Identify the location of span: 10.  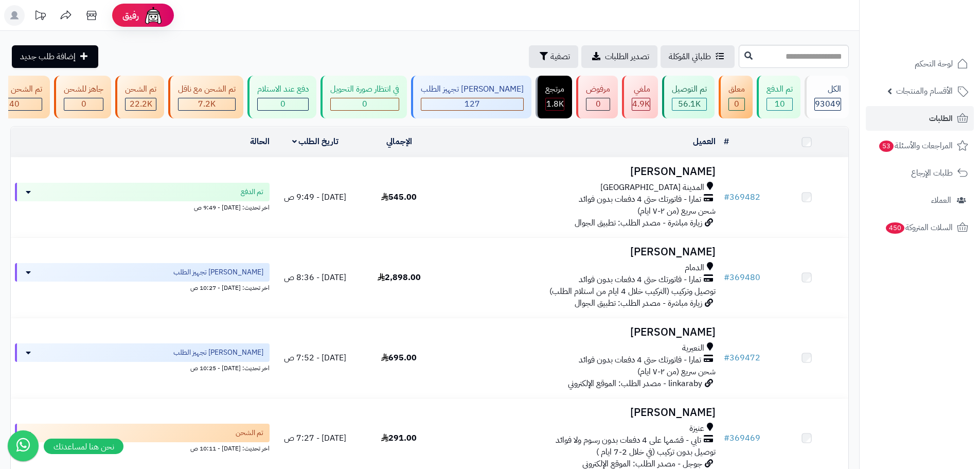
(780, 104).